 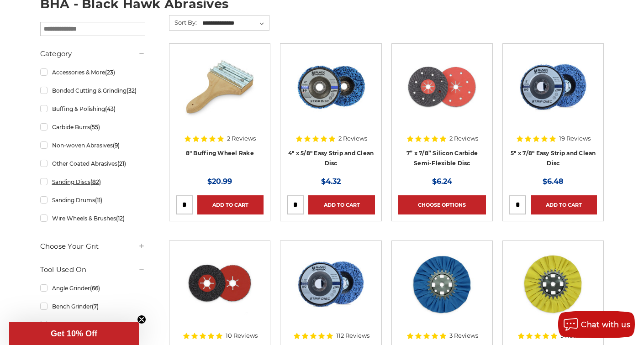 I want to click on div: Get 10% OffClose teaser, so click(x=74, y=334).